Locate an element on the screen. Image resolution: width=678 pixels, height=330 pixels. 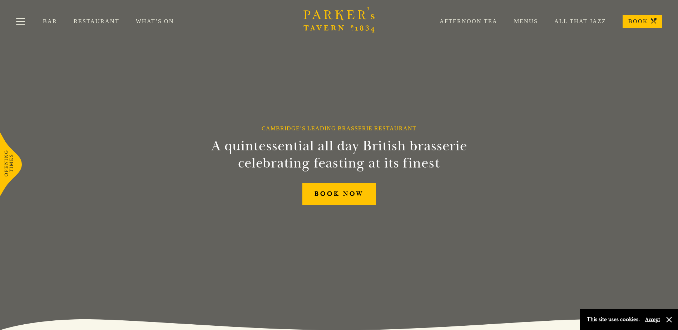
h2: A quintessential all day British brasserie celebrating feasting at its finest is located at coordinates (339, 155).